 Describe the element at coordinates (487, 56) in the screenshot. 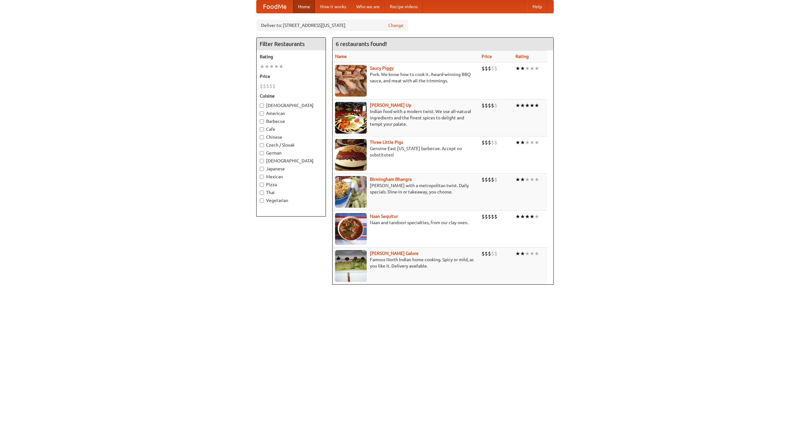

I see `a: Price` at that location.